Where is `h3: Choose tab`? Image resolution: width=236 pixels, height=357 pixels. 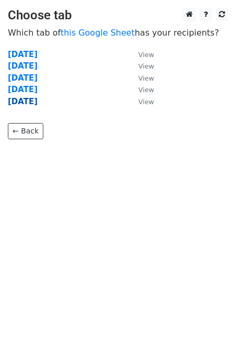 h3: Choose tab is located at coordinates (118, 15).